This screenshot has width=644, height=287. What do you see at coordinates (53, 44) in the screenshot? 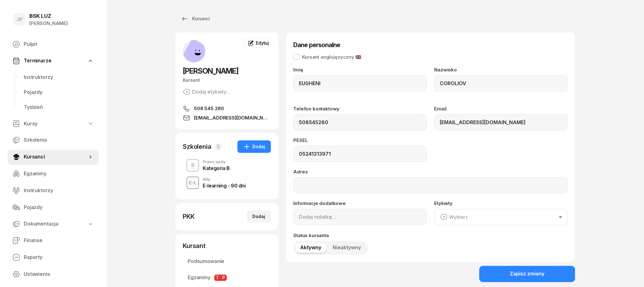
I see `a: Pulpit` at bounding box center [53, 44].